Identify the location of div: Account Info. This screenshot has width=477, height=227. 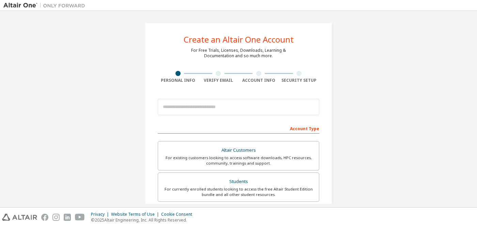
(259, 80).